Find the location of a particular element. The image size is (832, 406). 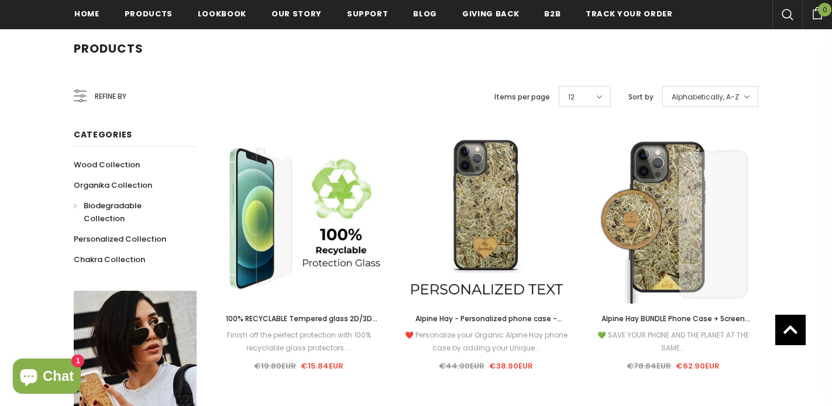

a: Alpine Hay - Personalized phone case - Personalized gift is located at coordinates (486, 319).